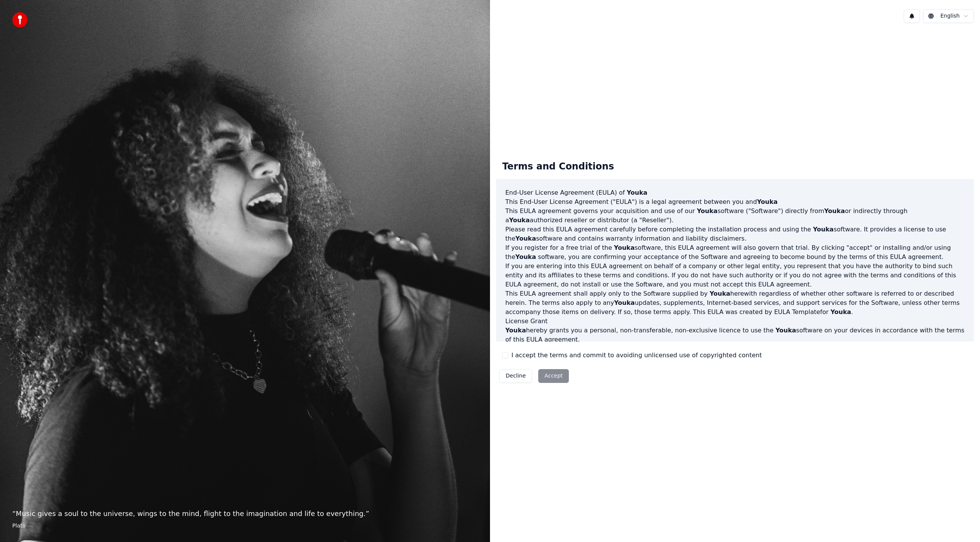 This screenshot has width=980, height=542. Describe the element at coordinates (735, 216) in the screenshot. I see `p: This EULA agreement governs your acquisition and use of our software ("Software") directly from o...` at that location.